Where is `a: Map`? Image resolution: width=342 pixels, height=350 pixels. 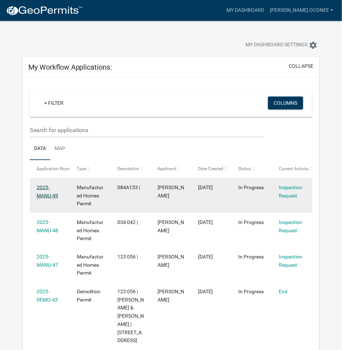
a: Map is located at coordinates (60, 149).